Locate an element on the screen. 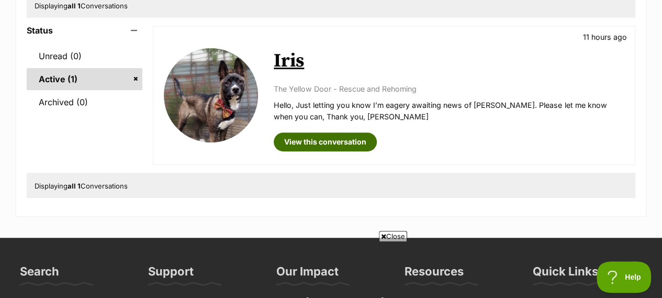 This screenshot has width=662, height=298. a: Unread (0) is located at coordinates (84, 56).